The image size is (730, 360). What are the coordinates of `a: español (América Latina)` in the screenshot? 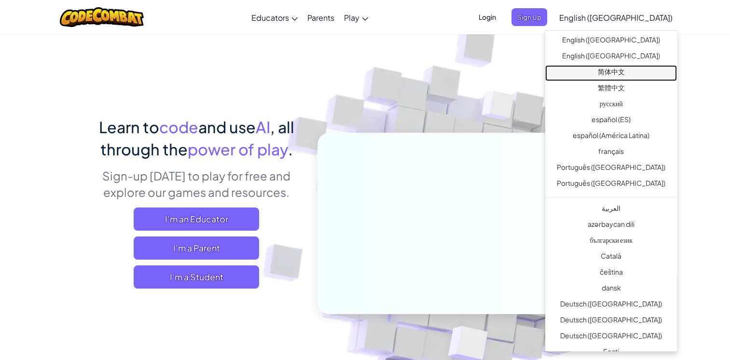 It's located at (611, 137).